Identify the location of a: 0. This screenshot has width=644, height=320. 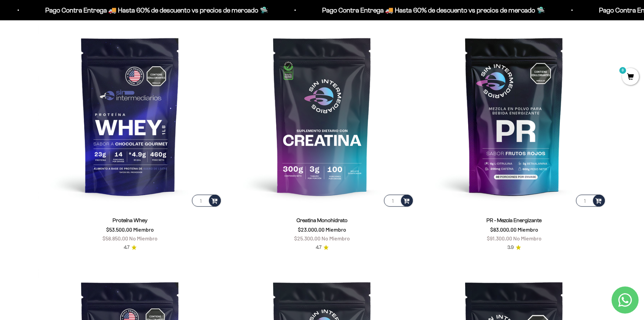
(630, 77).